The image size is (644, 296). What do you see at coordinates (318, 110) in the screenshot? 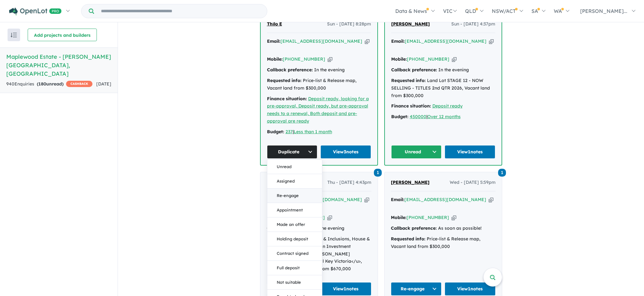
I see `a: Deposit ready, looking for a pre-approval, Deposit ready, but pre-approval needs to a renewal, Bo...` at bounding box center [318, 110].